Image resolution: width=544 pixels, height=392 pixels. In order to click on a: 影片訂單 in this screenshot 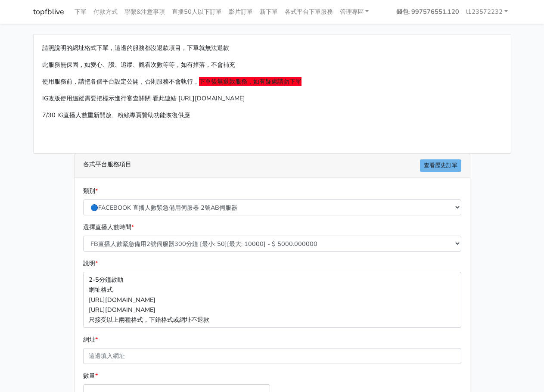, I will do `click(240, 12)`.